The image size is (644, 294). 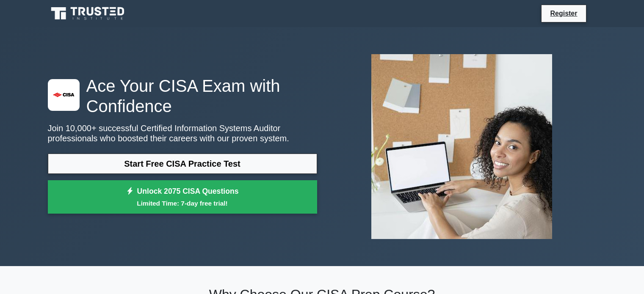 What do you see at coordinates (183, 133) in the screenshot?
I see `p: Join 10,000+ successful Certified Information Systems Auditor professionals who boosted their car...` at bounding box center [183, 133].